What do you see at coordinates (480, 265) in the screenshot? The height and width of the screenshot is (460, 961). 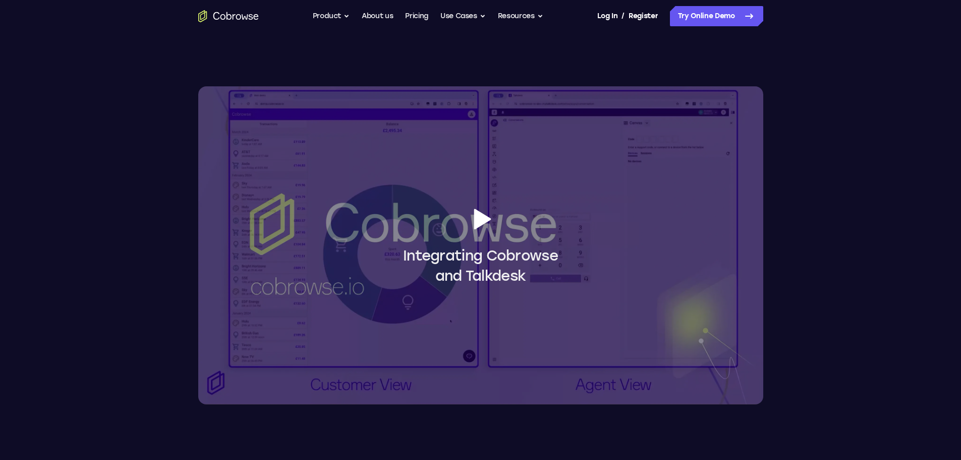 I see `span: Integrating Cobrowse and Talkdesk` at bounding box center [480, 265].